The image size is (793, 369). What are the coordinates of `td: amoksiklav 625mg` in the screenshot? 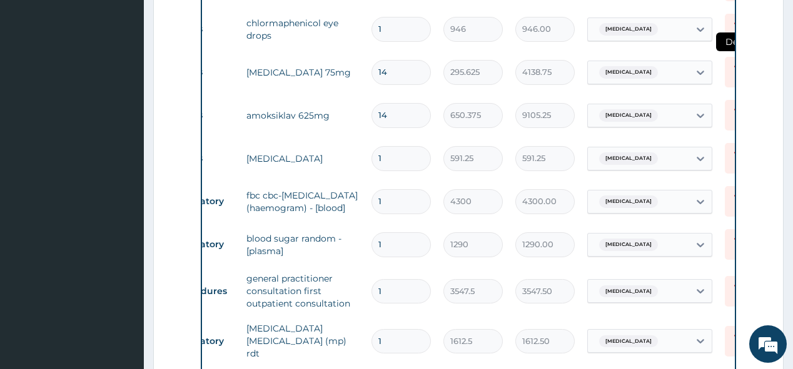 It's located at (303, 116).